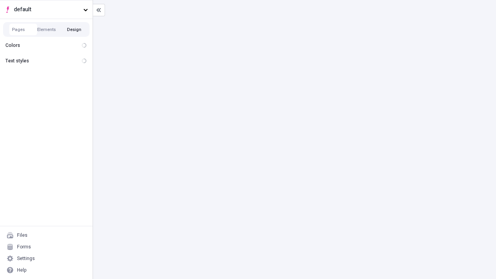 Image resolution: width=496 pixels, height=279 pixels. I want to click on div: Text styles, so click(41, 61).